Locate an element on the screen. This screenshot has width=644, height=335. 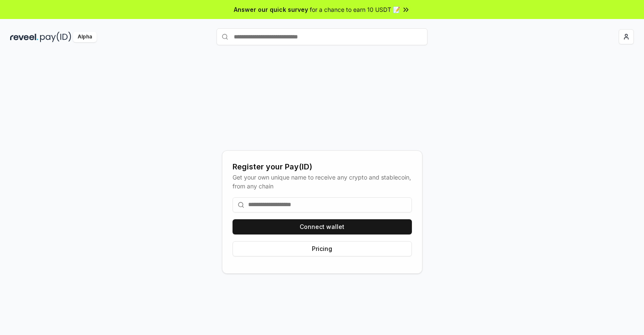
button: Pricing is located at coordinates (322, 249).